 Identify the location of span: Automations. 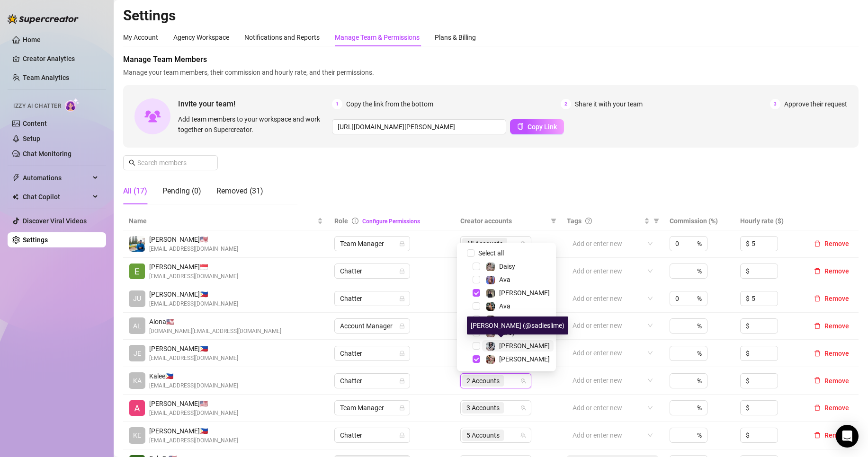
(56, 178).